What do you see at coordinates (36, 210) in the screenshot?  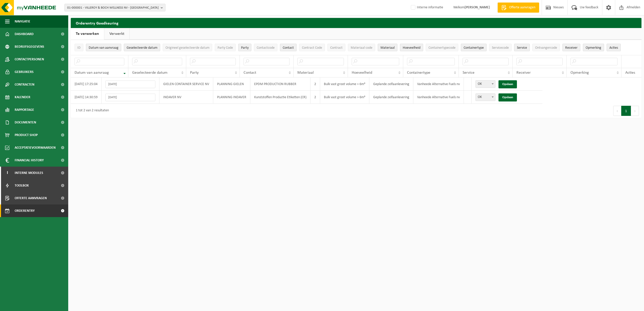 I see `span: Orderentry Goedkeuring` at bounding box center [36, 210].